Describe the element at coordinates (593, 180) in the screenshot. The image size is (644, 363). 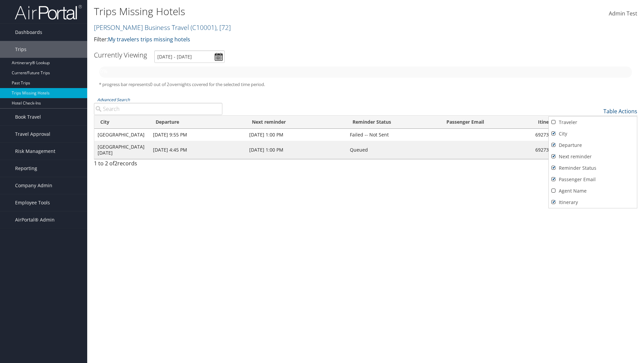
I see `a: Passenger Email` at that location.